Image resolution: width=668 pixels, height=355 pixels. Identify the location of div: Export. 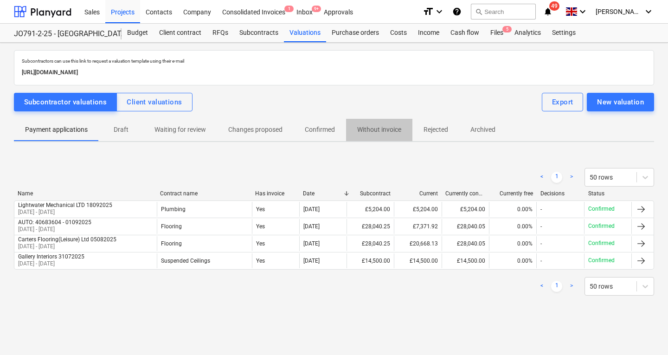
(563, 102).